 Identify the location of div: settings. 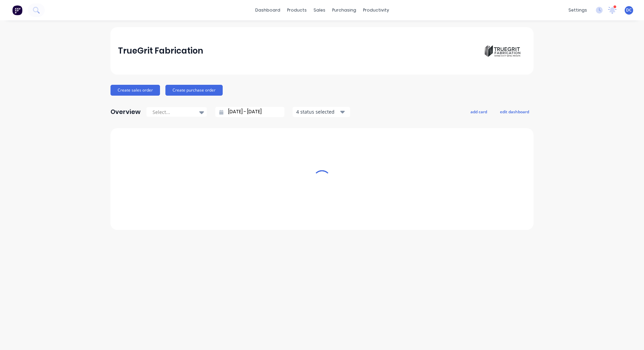
(577, 10).